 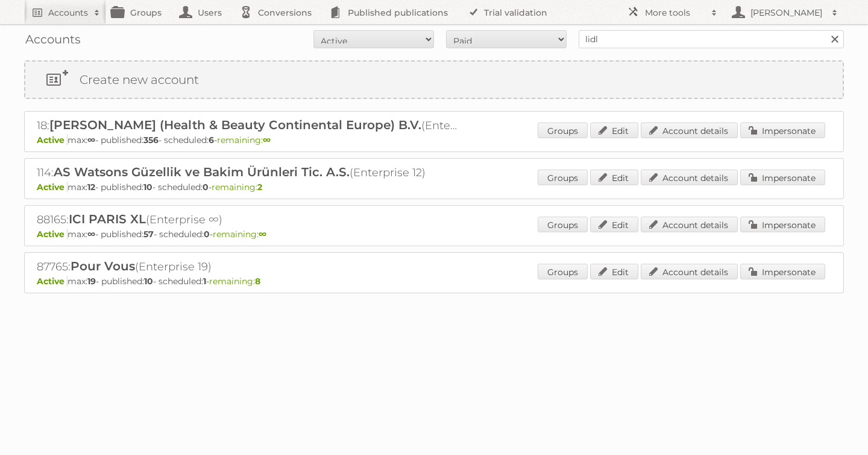 What do you see at coordinates (248, 126) in the screenshot?
I see `h2: 18: (Enterprise ∞)` at bounding box center [248, 126].